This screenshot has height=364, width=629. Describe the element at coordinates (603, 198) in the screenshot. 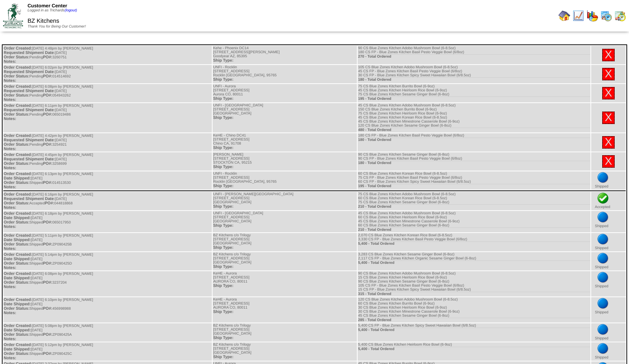

I see `img: check.png` at that location.